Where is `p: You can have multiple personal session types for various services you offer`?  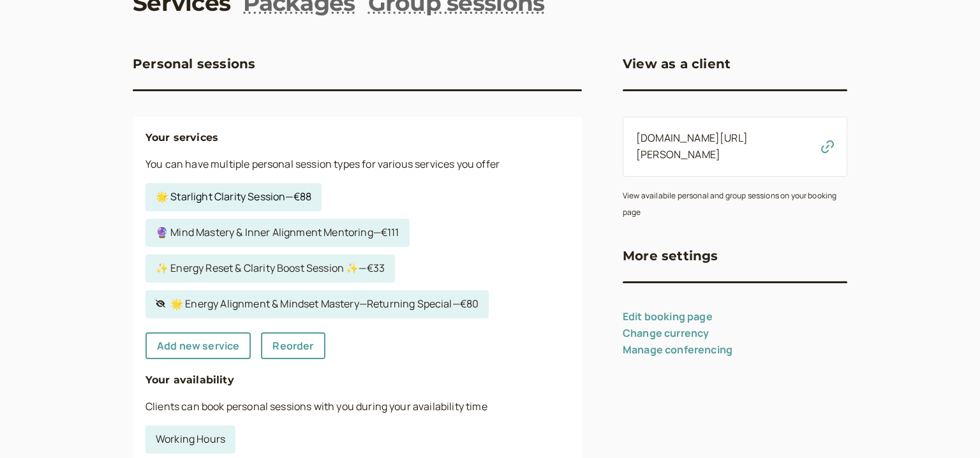 p: You can have multiple personal session types for various services you offer is located at coordinates (357, 164).